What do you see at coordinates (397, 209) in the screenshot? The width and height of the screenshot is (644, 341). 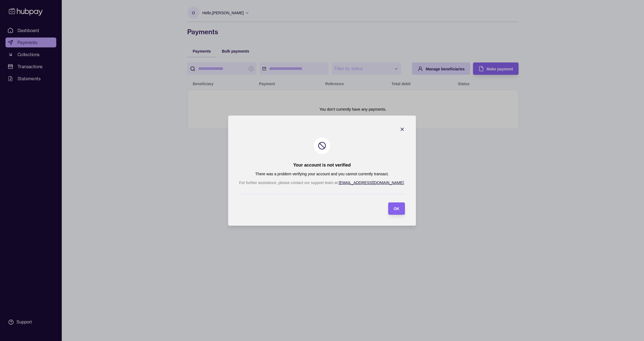 I see `button: OK` at bounding box center [397, 209].